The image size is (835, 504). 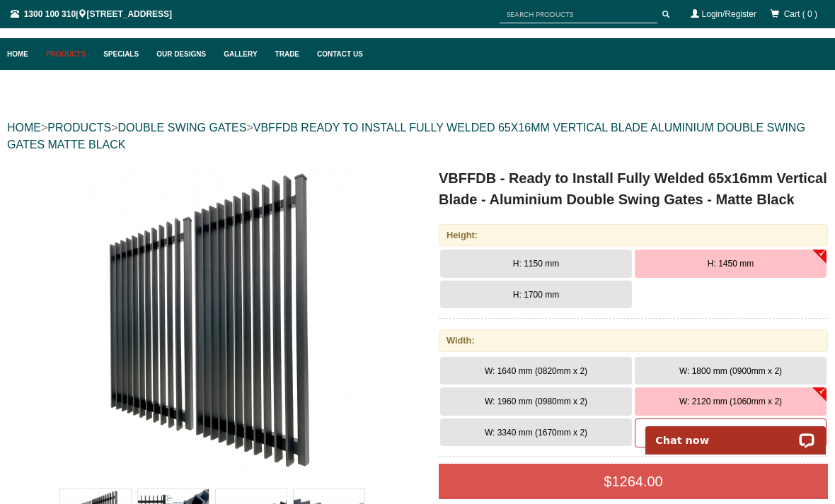 I want to click on a: VBFFDB READY TO INSTALL FULLY WELDED 65X16MM VERTICAL BLADE ALUMINIUM DOUBLE SWING GATES MATTE BLACK, so click(x=406, y=136).